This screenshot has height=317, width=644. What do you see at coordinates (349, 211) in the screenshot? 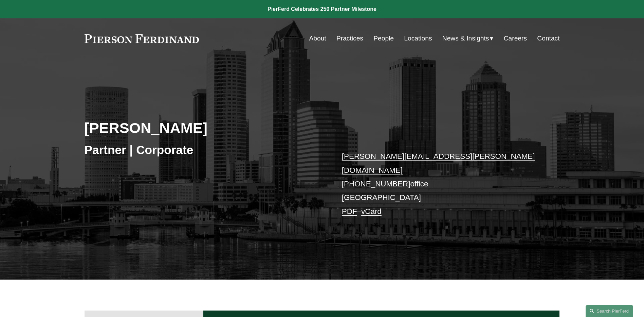
I see `a: PDF` at bounding box center [349, 211].